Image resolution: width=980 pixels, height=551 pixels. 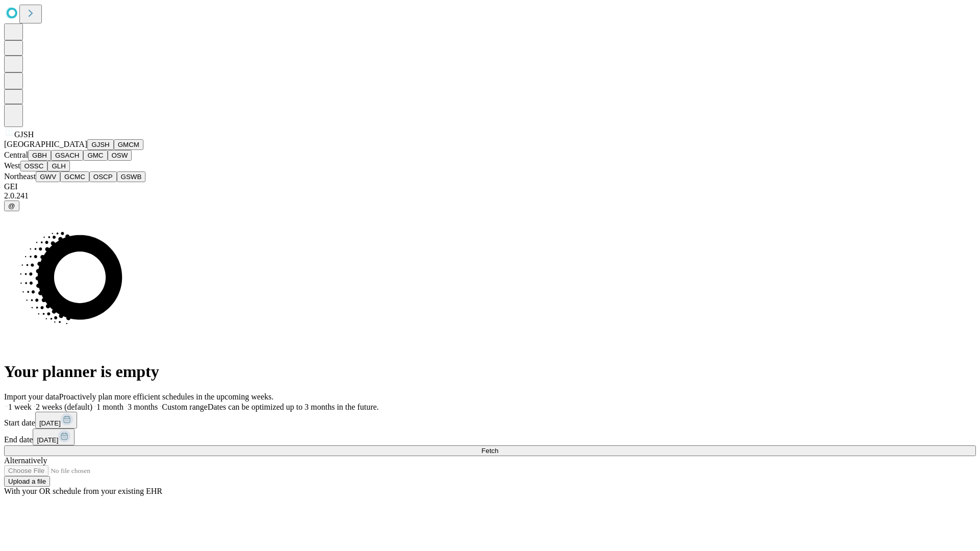 I want to click on div: Start date, so click(x=490, y=420).